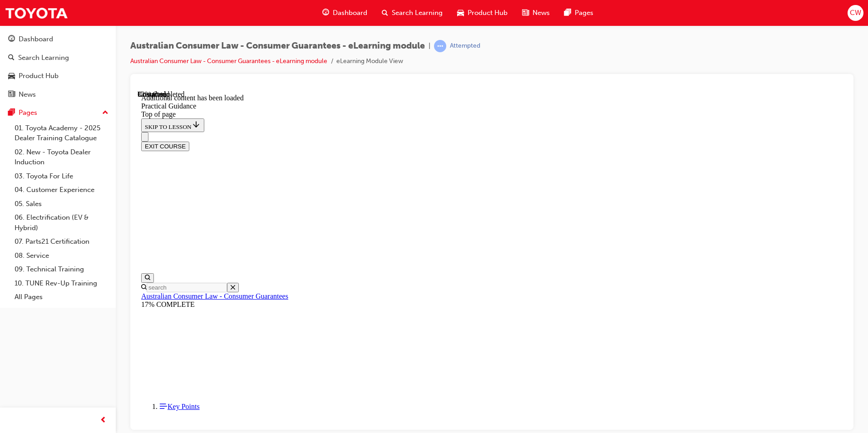 The height and width of the screenshot is (433, 868). What do you see at coordinates (58, 39) in the screenshot?
I see `a: Dashboard` at bounding box center [58, 39].